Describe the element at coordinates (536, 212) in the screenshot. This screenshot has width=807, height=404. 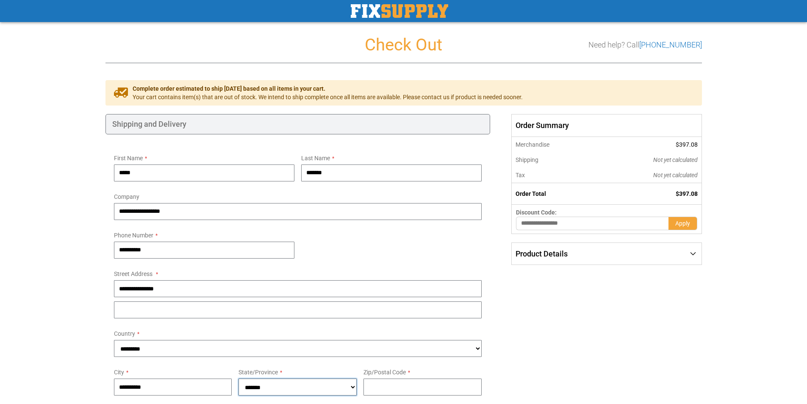
I see `span: Discount Code:` at that location.